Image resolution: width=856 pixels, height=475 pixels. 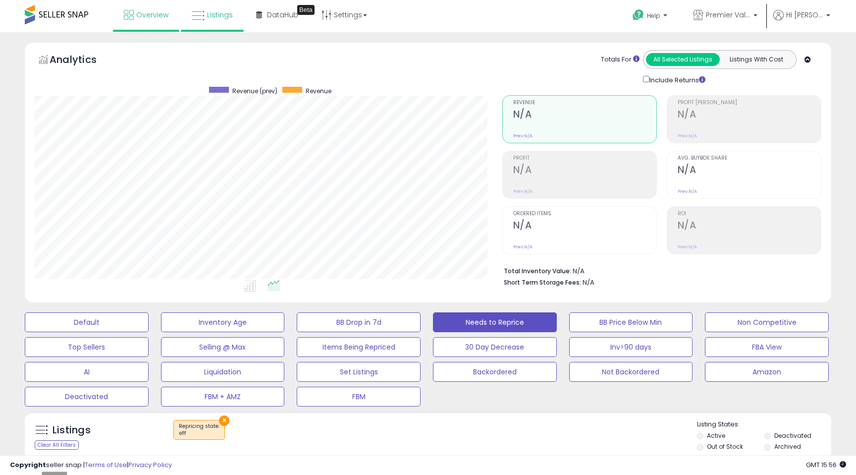 I want to click on button: Backordered, so click(x=495, y=372).